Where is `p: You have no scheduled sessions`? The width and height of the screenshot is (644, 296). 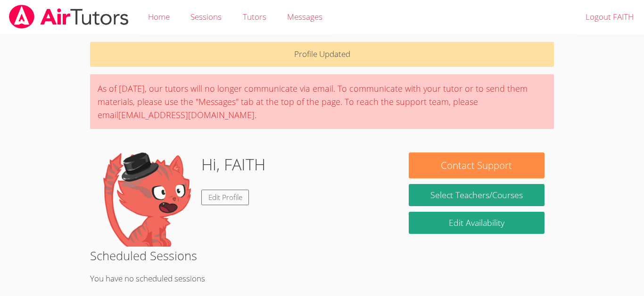
p: You have no scheduled sessions is located at coordinates (322, 279).